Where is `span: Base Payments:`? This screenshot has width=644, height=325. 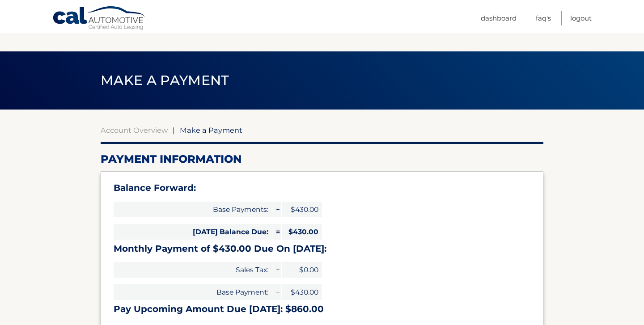 span: Base Payments: is located at coordinates (193, 209).